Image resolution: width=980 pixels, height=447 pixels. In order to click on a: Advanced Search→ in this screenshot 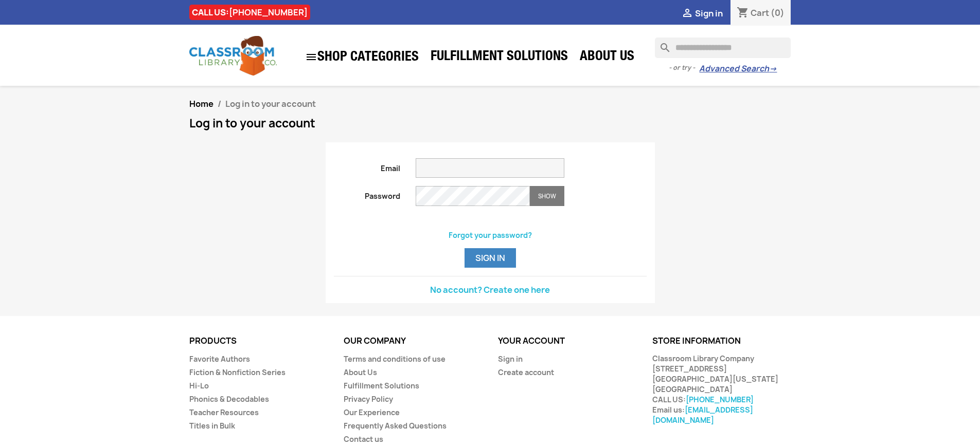, I will do `click(738, 69)`.